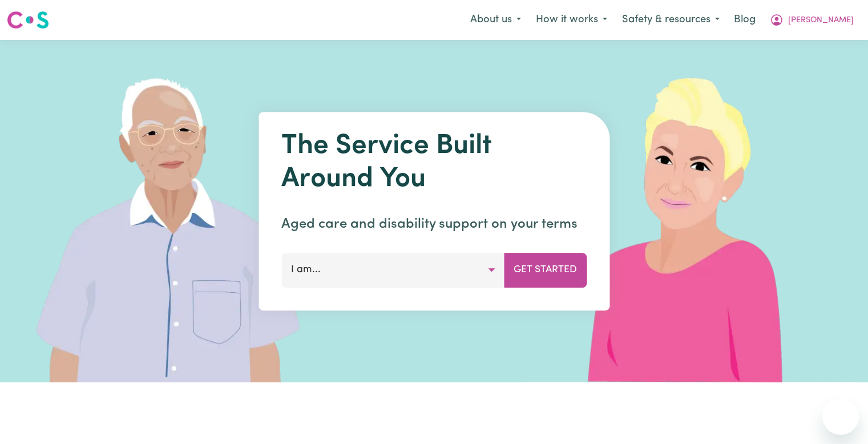 The image size is (868, 444). What do you see at coordinates (811, 20) in the screenshot?
I see `button: My Account` at bounding box center [811, 20].